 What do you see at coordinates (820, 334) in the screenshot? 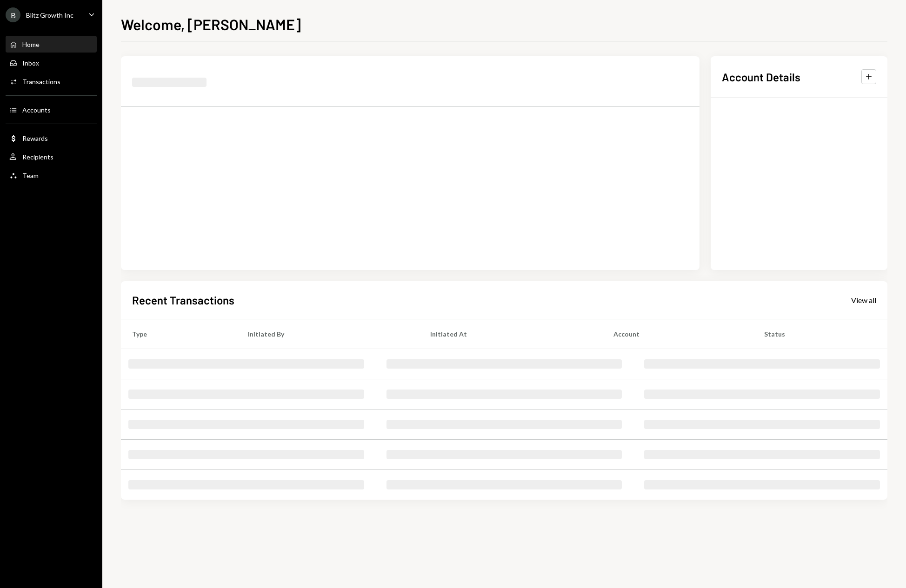
I see `th: Status` at bounding box center [820, 334].